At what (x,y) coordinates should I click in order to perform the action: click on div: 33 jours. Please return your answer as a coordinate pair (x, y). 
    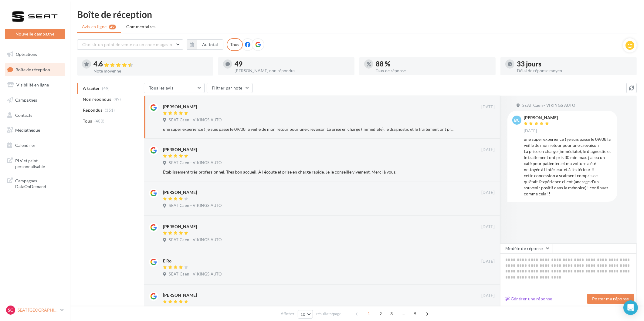
    Looking at the image, I should click on (574, 64).